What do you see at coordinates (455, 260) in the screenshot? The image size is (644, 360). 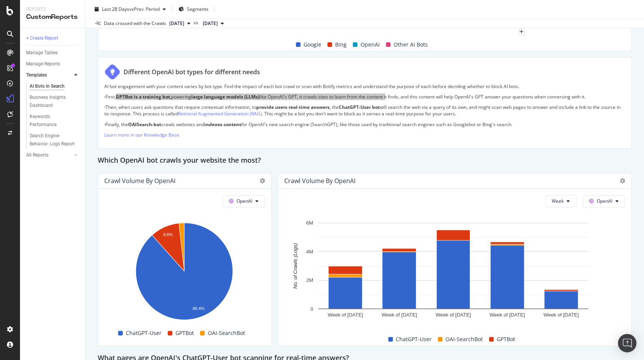 I see `div: Crawl Volume by OpenAIWeekOpenAIA chart.ChatGPT-UserOAI-SearchBotGPTBot` at bounding box center [455, 260].